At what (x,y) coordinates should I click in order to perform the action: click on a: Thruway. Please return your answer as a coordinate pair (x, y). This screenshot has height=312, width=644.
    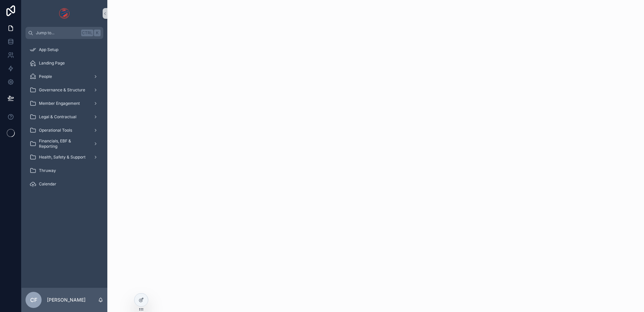
    Looking at the image, I should click on (64, 171).